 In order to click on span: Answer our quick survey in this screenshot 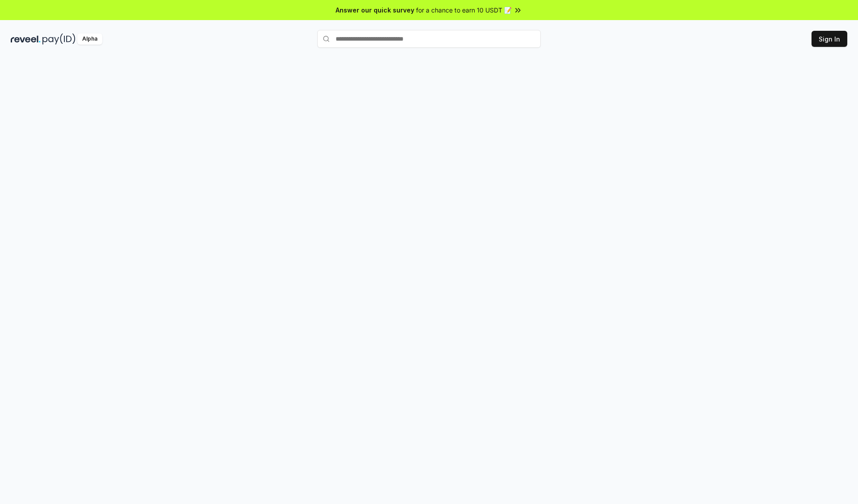, I will do `click(374, 10)`.